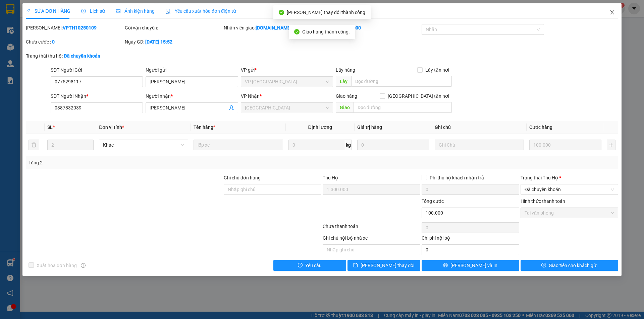  What do you see at coordinates (445, 265) in the screenshot?
I see `span: printer` at bounding box center [445, 265].